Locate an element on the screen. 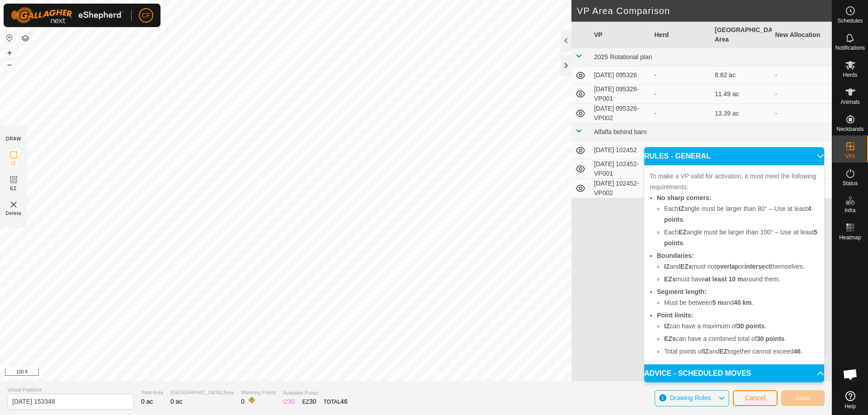  span: Neckbands is located at coordinates (850, 129).